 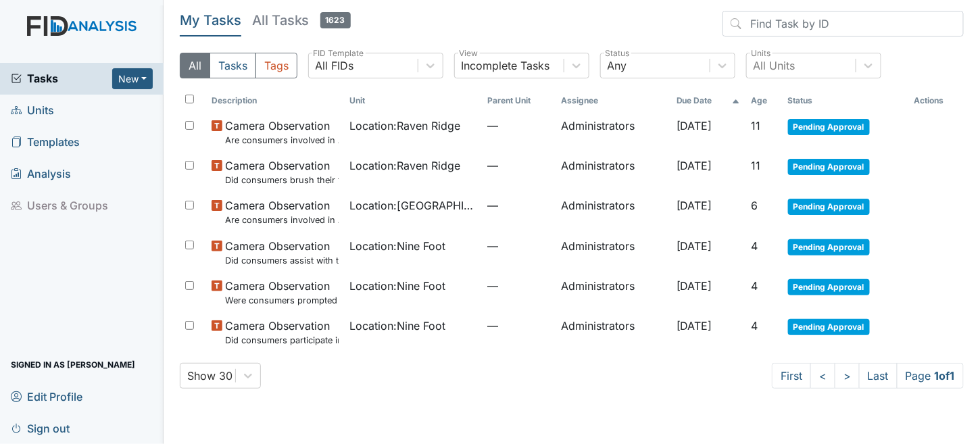 I want to click on span: 6, so click(x=754, y=206).